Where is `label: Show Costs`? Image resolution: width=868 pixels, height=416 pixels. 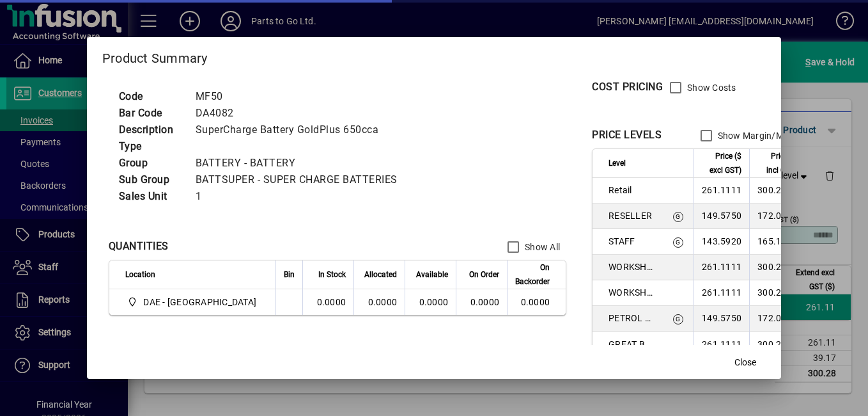 label: Show Costs is located at coordinates (710, 87).